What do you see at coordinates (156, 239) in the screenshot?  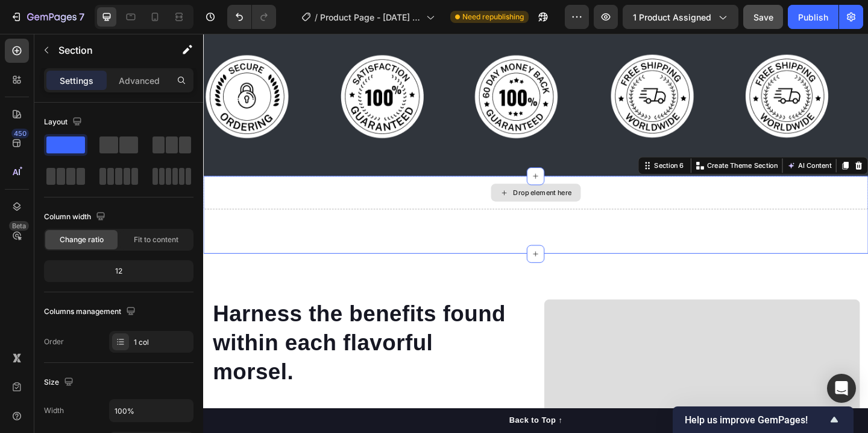 I see `span: Fit to content` at bounding box center [156, 239].